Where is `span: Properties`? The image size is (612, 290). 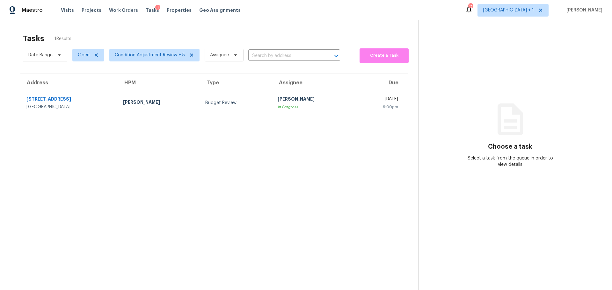
span: Properties is located at coordinates (179, 10).